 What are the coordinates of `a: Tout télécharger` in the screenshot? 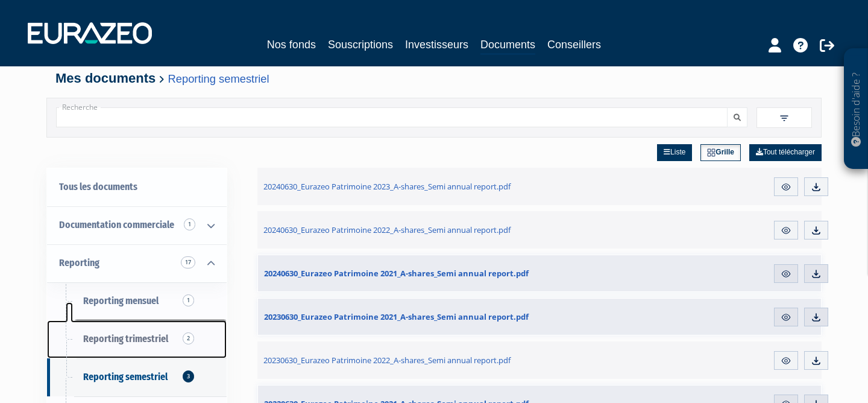 It's located at (785, 152).